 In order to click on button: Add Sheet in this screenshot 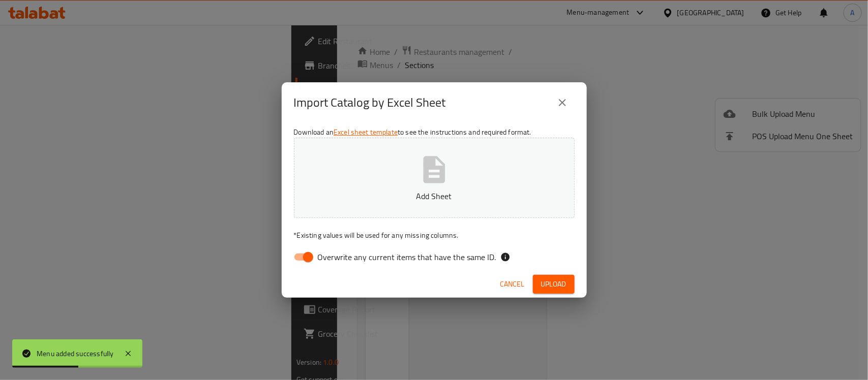, I will do `click(434, 177)`.